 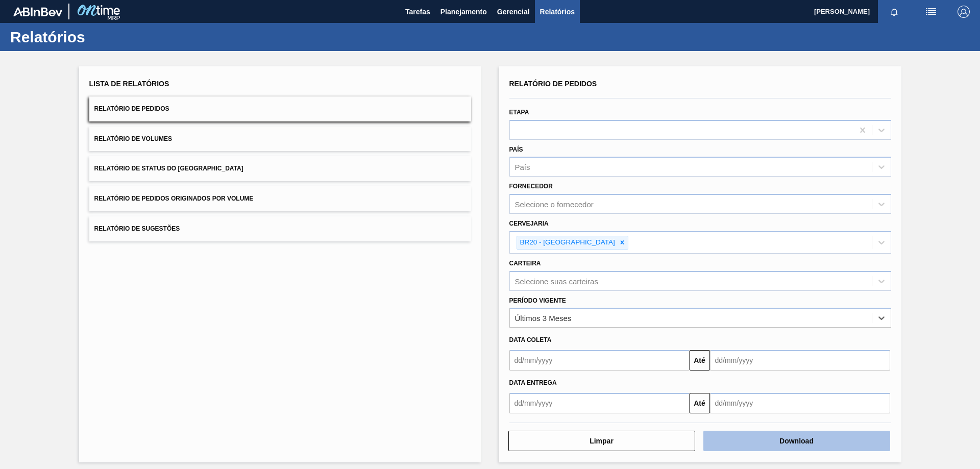 What do you see at coordinates (133, 139) in the screenshot?
I see `span: Relatório de Volumes` at bounding box center [133, 139].